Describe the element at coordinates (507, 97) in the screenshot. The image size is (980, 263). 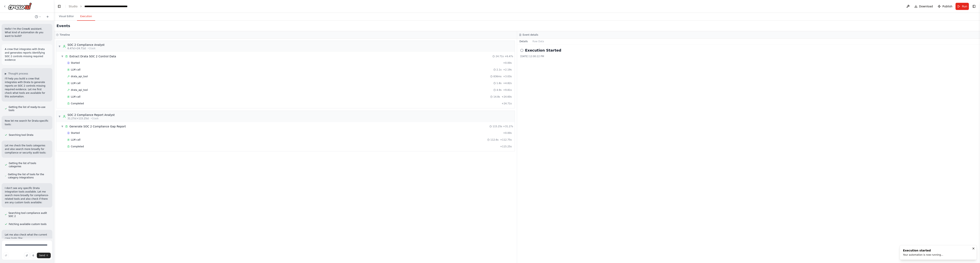
I see `span: + 24.60s` at that location.